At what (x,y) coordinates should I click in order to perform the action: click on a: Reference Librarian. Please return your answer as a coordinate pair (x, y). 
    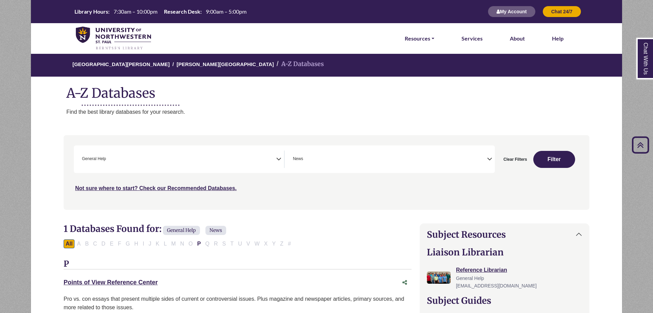
    Looking at the image, I should click on (482, 269).